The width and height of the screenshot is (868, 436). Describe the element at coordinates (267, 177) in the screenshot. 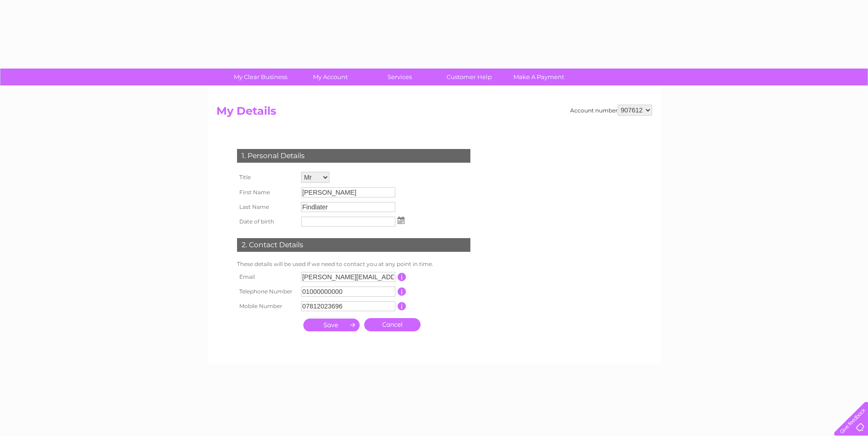

I see `th: Title` at that location.